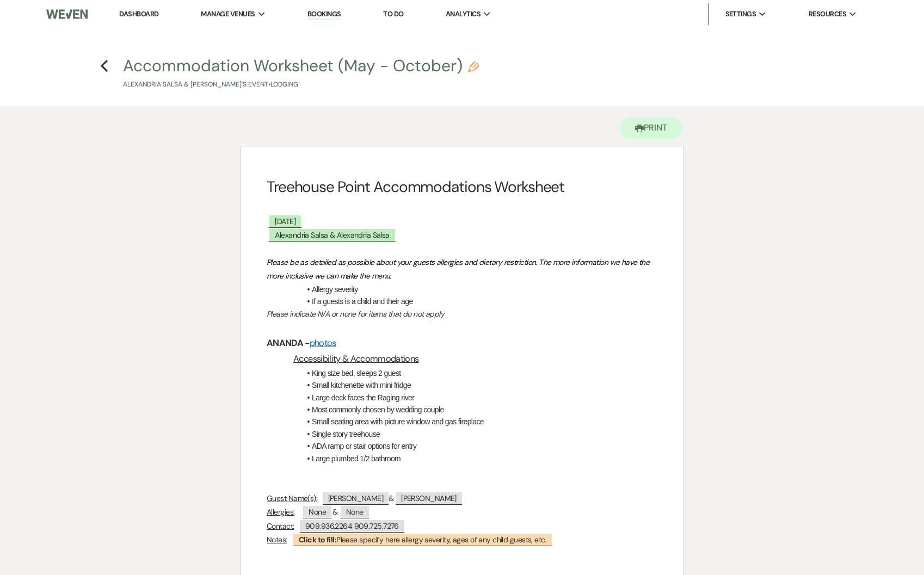 Image resolution: width=924 pixels, height=575 pixels. Describe the element at coordinates (280, 512) in the screenshot. I see `u: Allergies:` at that location.